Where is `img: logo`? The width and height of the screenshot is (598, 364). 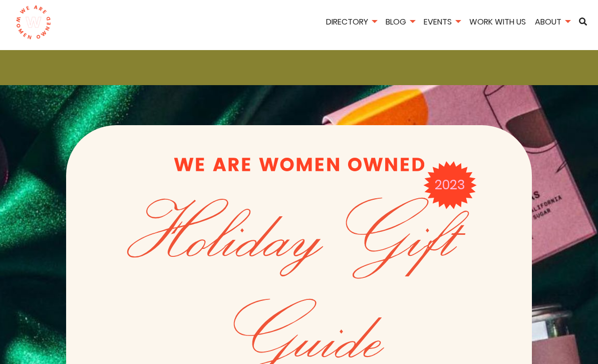
img: logo is located at coordinates (33, 23).